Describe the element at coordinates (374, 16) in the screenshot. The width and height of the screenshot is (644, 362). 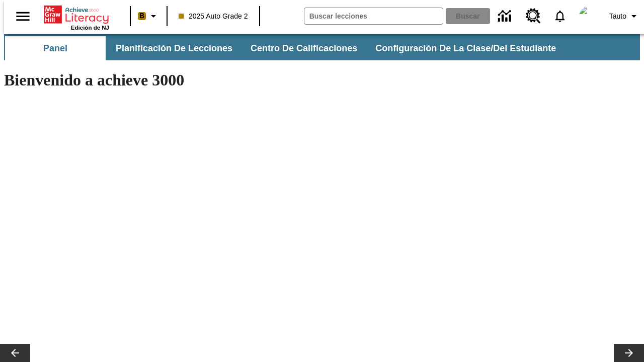
I see `input: Buscar campo` at that location.